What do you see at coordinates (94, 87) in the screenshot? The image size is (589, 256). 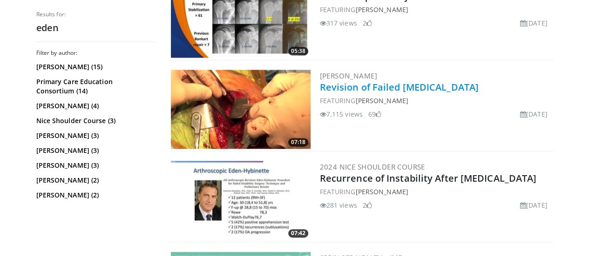 I see `a: Primary Care Education Consortium (14)` at bounding box center [94, 87].